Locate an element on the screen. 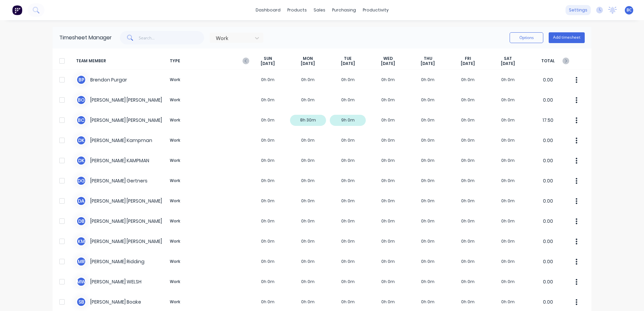  span: TYPE is located at coordinates (207, 61).